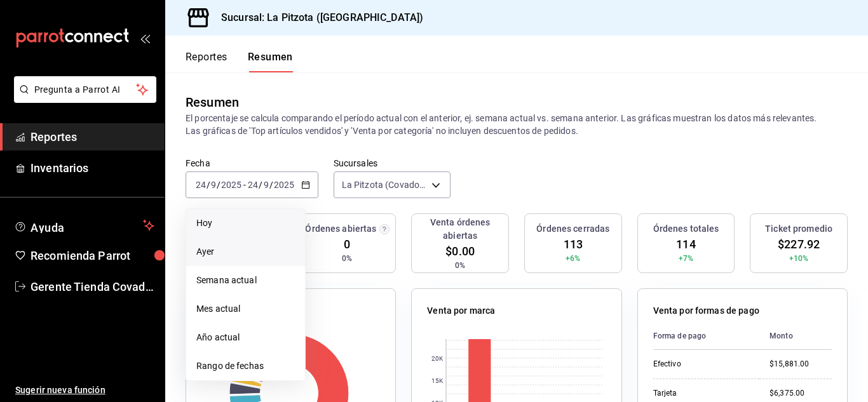 The width and height of the screenshot is (868, 402). Describe the element at coordinates (212, 103) in the screenshot. I see `div: Resumen` at that location.